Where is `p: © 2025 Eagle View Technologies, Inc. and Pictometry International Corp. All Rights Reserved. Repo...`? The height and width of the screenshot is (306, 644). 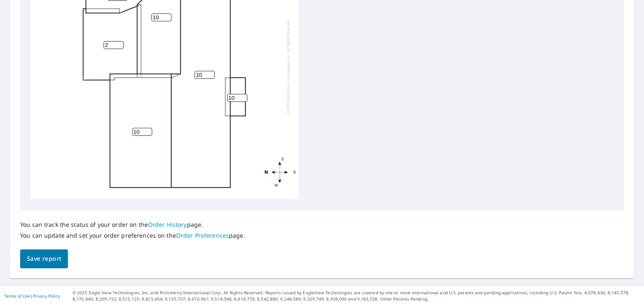
p: © 2025 Eagle View Technologies, Inc. and Pictometry International Corp. All Rights Reserved. Repo... is located at coordinates (356, 296).